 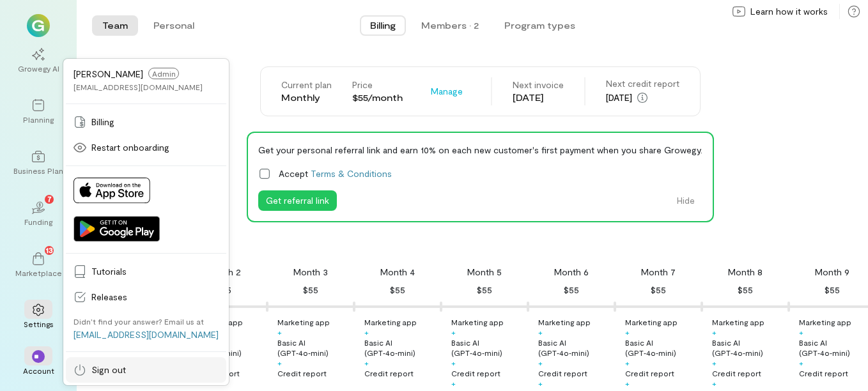 I want to click on a: Terms & Conditions, so click(x=351, y=173).